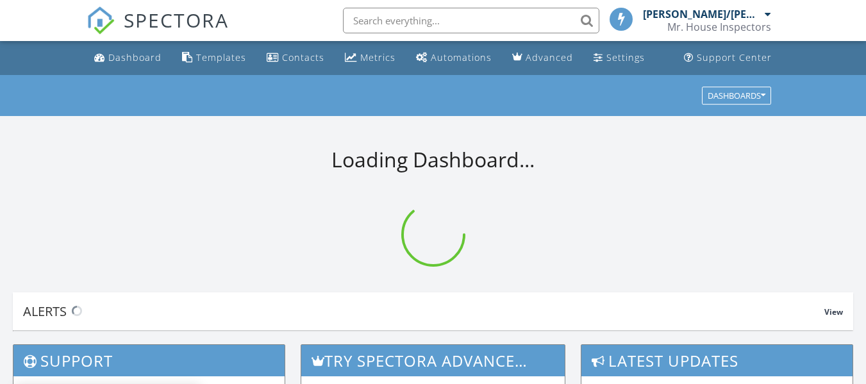  I want to click on div: Dashboards, so click(736, 95).